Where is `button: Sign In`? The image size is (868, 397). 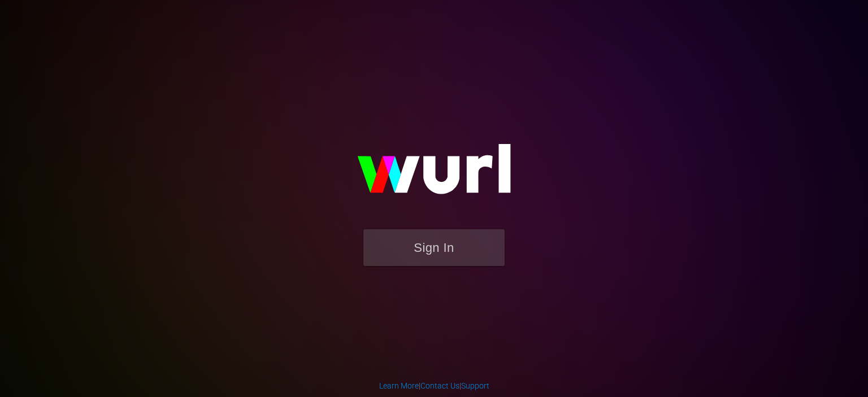
button: Sign In is located at coordinates (434, 248).